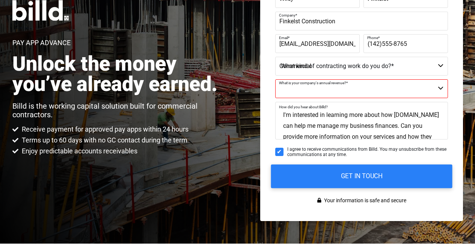  Describe the element at coordinates (279, 152) in the screenshot. I see `input: I agree to receive communications from Billd. You may unsubscribe from these communications at an...` at that location.